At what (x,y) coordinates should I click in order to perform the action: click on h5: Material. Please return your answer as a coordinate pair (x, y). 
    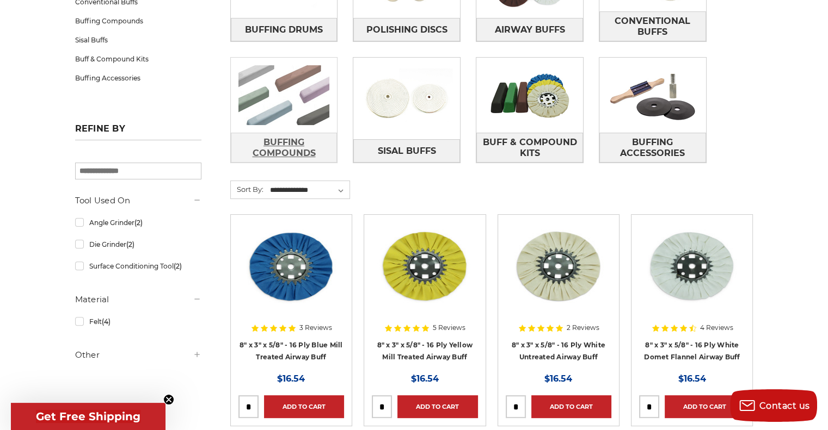
    Looking at the image, I should click on (138, 300).